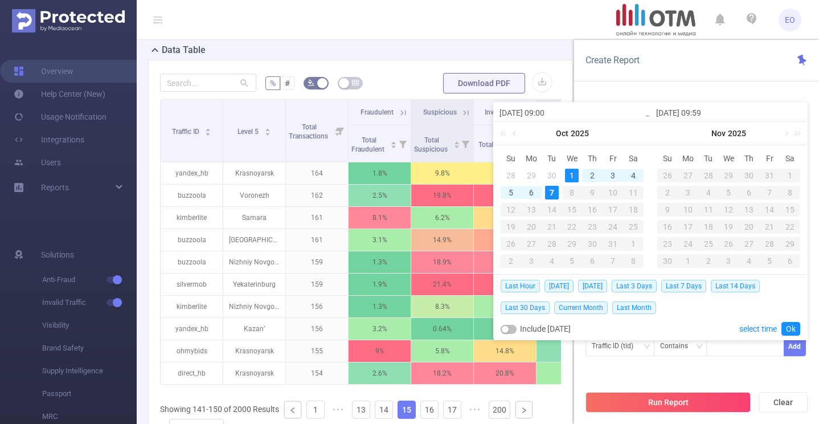 The width and height of the screenshot is (819, 424). What do you see at coordinates (616, 346) in the screenshot?
I see `div: Traffic ID (tid)` at bounding box center [616, 346].